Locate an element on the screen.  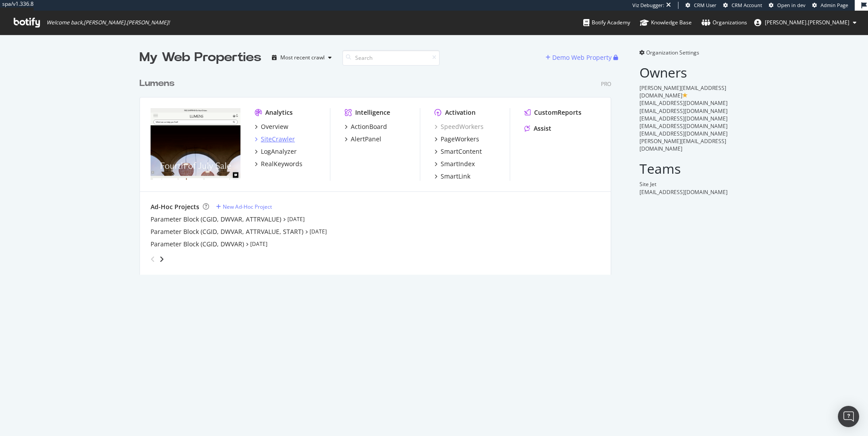
div: PageWorkers is located at coordinates (460, 139).